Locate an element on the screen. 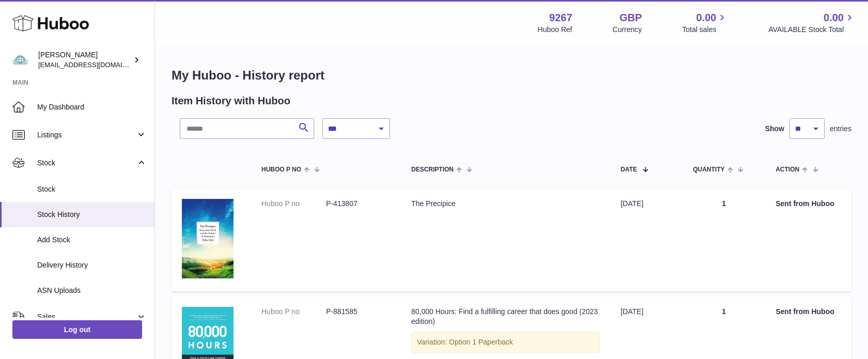 Image resolution: width=868 pixels, height=359 pixels. span: Huboo P no is located at coordinates (281, 169).